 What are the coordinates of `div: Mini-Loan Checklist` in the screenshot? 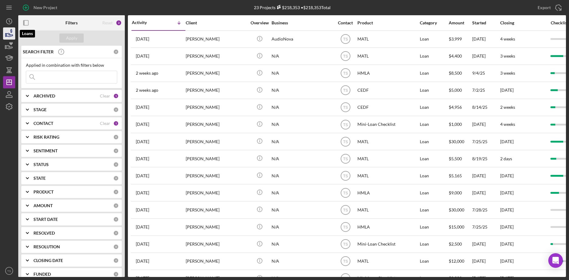 It's located at (388, 124).